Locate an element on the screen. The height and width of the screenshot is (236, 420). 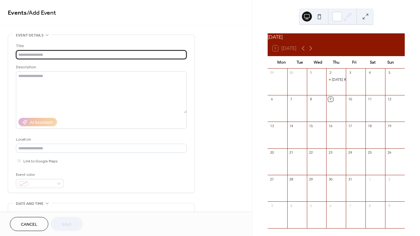
div: Start date is located at coordinates (26, 214).